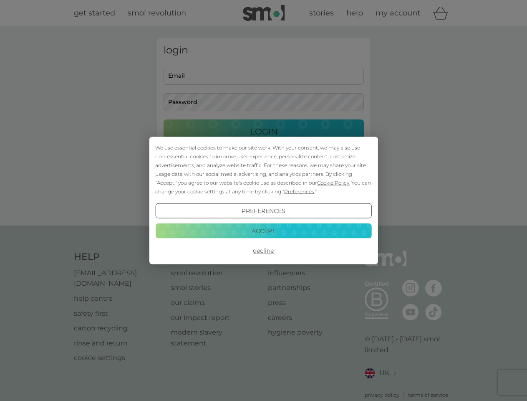 This screenshot has height=401, width=527. Describe the element at coordinates (263, 211) in the screenshot. I see `button: Preferences` at that location.